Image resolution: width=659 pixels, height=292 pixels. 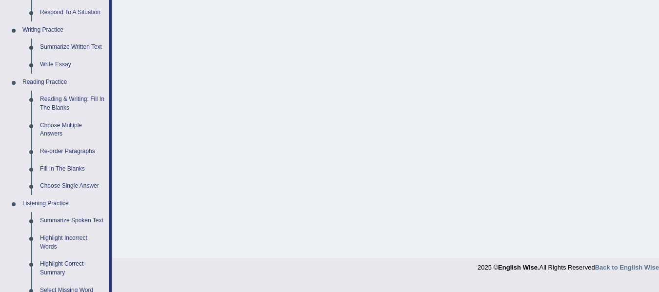 I want to click on a: Writing Practice, so click(x=63, y=30).